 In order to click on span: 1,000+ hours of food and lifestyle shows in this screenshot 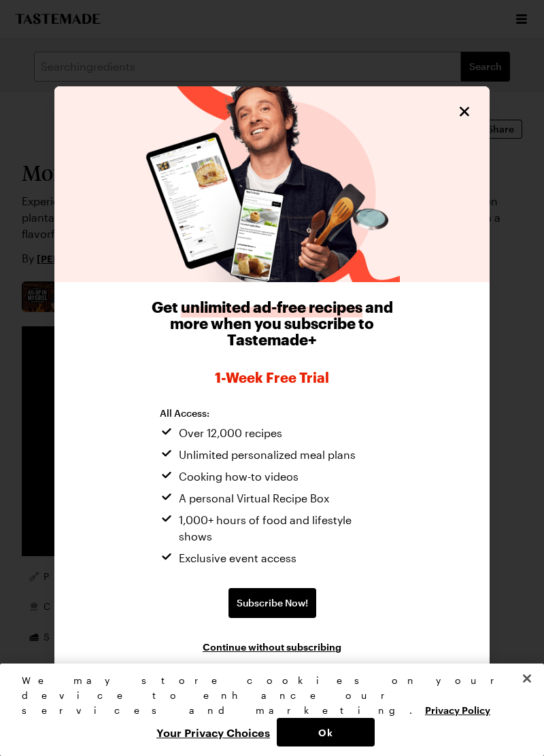, I will do `click(281, 529)`.